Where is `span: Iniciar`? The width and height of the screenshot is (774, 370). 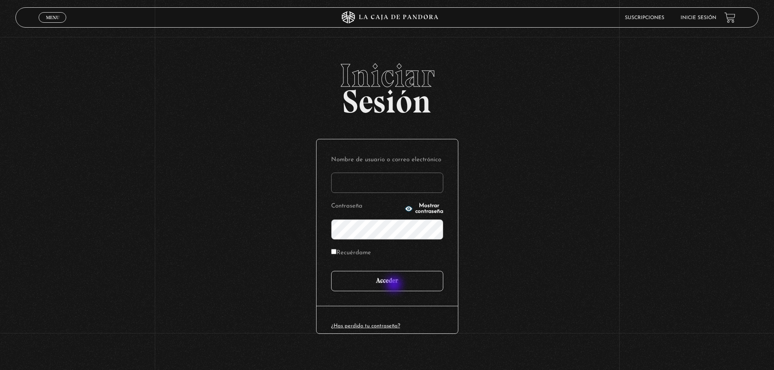
span: Iniciar is located at coordinates (387, 76).